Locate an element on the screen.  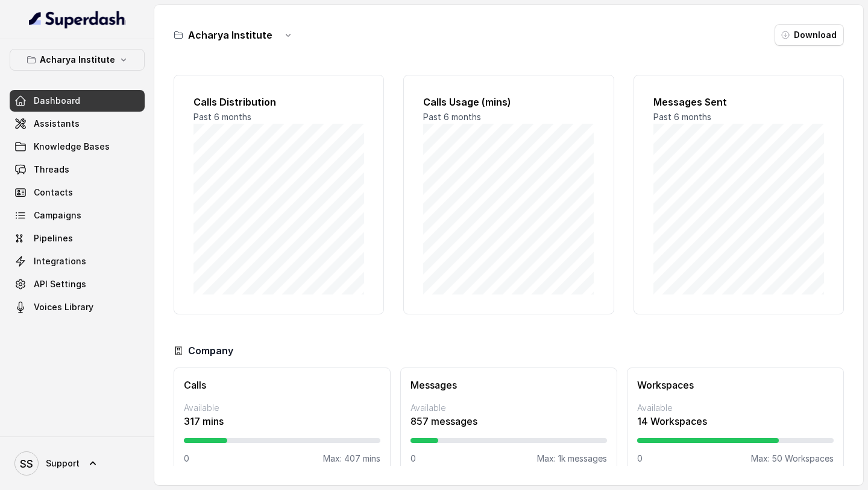
a: Voices Library is located at coordinates (77, 307).